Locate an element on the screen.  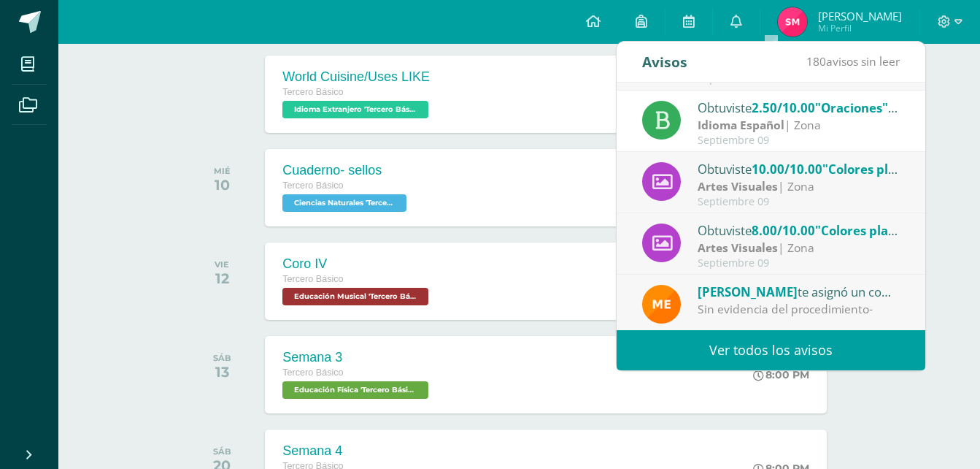
span: Educación Musical 'Tercero Básico A' is located at coordinates (356, 296).